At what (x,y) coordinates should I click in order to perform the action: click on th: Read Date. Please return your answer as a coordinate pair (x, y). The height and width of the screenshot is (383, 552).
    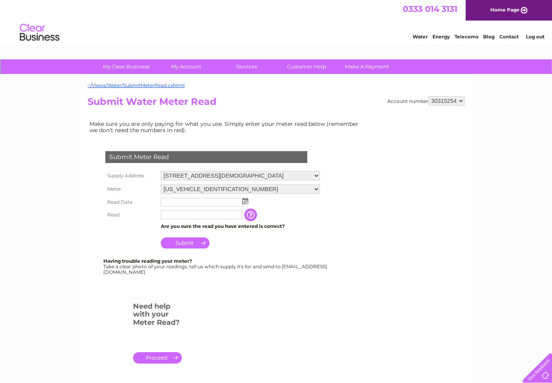
    Looking at the image, I should click on (131, 202).